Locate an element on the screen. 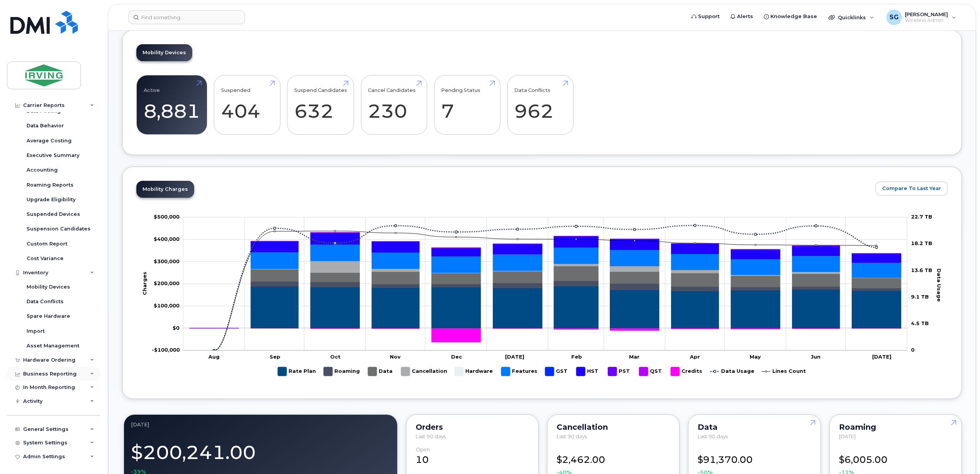 The image size is (980, 474). tspan: Sep is located at coordinates (275, 357).